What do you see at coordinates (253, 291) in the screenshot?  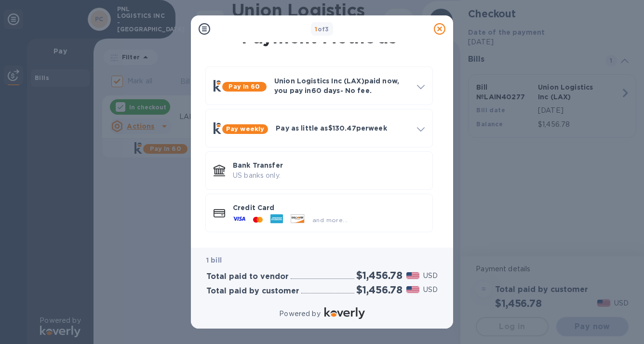 I see `h3: Total paid by customer` at bounding box center [253, 291].